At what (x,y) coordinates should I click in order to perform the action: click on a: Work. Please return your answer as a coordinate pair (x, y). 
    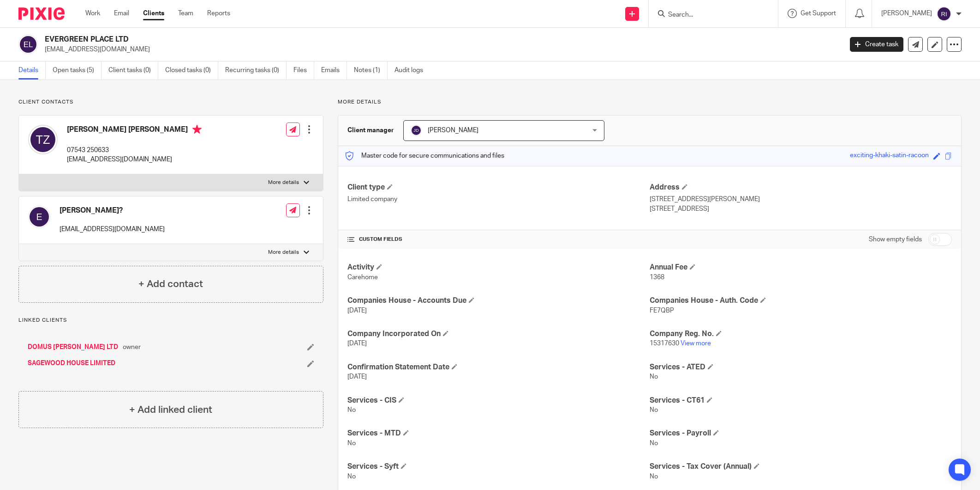
    Looking at the image, I should click on (93, 14).